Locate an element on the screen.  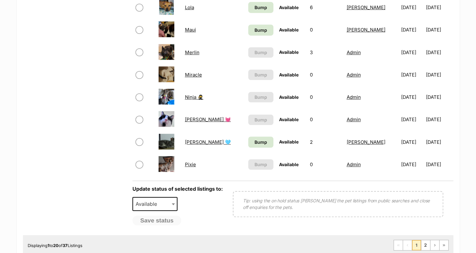
td: 3 is located at coordinates (325, 52).